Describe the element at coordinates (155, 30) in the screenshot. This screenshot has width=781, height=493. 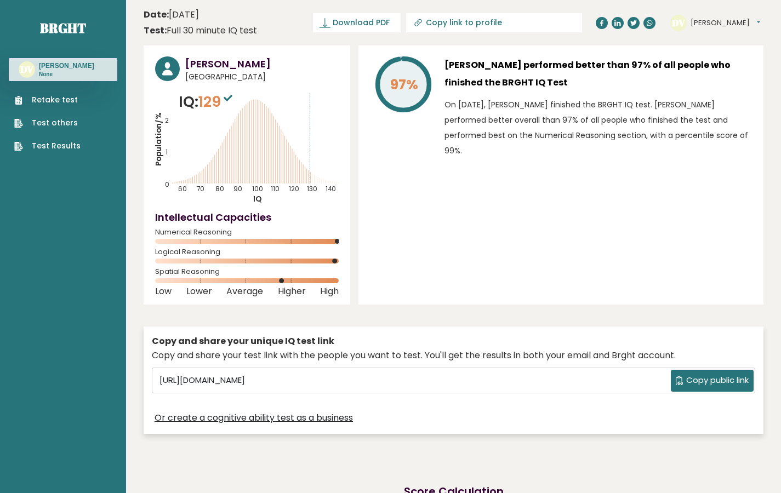
I see `b: Test:` at that location.